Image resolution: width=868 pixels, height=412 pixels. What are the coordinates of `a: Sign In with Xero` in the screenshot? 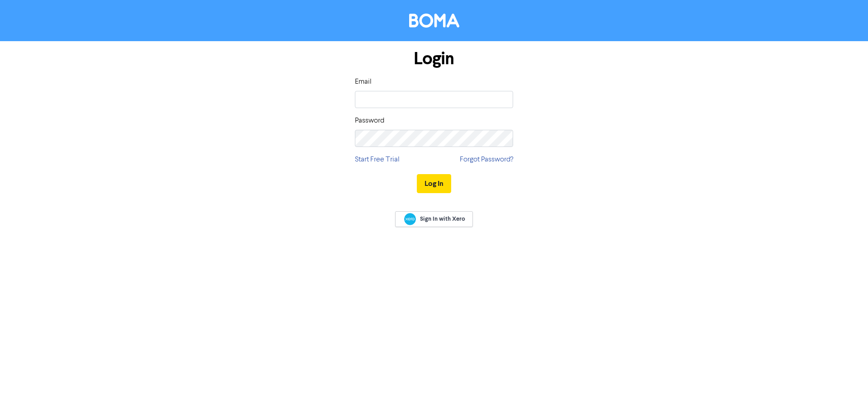 It's located at (434, 219).